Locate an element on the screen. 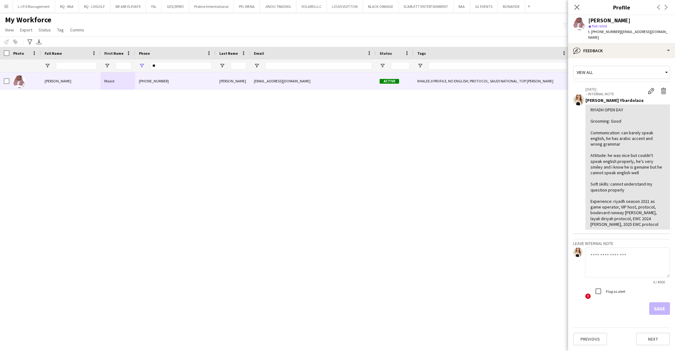 This screenshot has height=351, width=675. button: Previous is located at coordinates (590, 339).